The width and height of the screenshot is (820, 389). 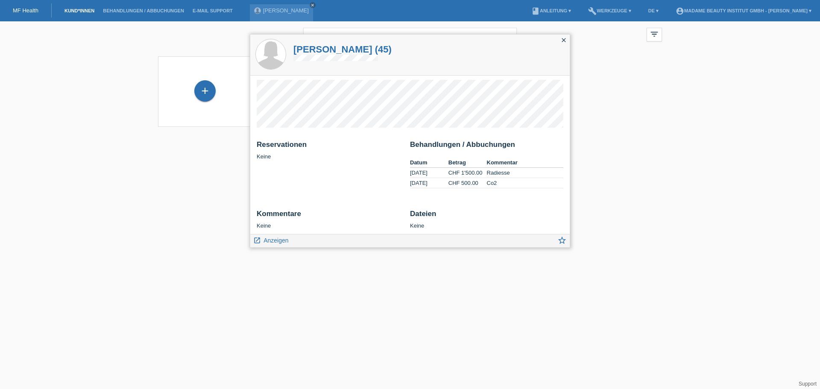 I want to click on a: DE ▾, so click(x=653, y=11).